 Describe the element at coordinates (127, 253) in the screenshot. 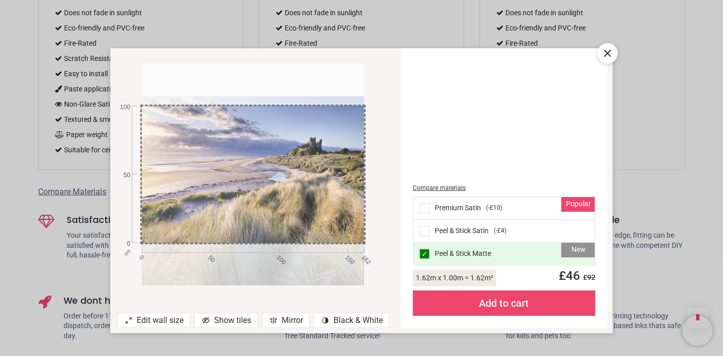

I see `span: cm` at that location.